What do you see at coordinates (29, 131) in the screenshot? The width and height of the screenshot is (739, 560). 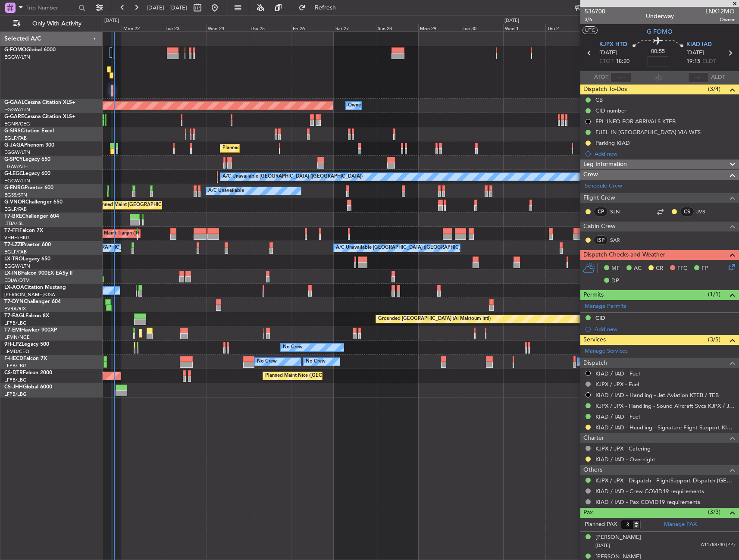 I see `a: G-SIRSCitation Excel` at bounding box center [29, 131].